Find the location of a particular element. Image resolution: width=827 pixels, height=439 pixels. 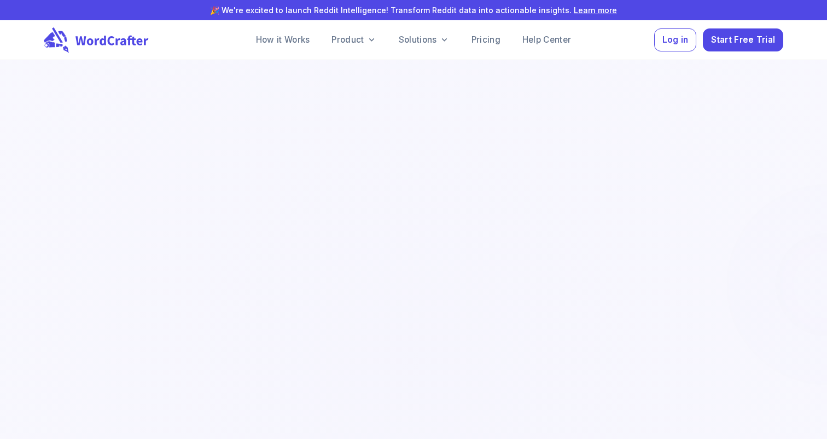

a: Help Center is located at coordinates (547, 40).